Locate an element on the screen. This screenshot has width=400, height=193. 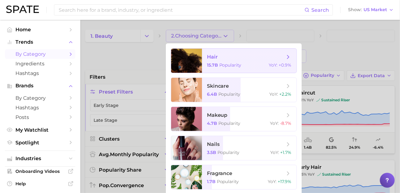
span: Trends is located at coordinates (40, 42).